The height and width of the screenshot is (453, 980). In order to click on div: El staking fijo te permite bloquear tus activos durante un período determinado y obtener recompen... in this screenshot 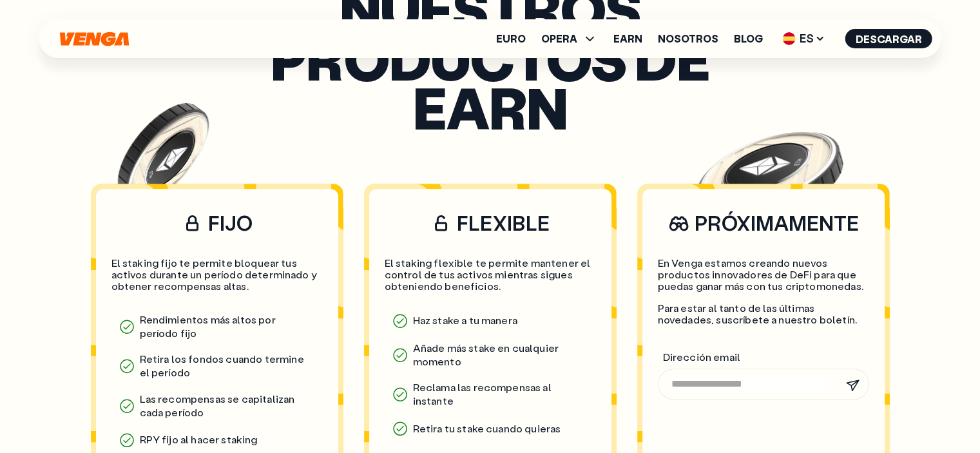, I will do `click(217, 274)`.